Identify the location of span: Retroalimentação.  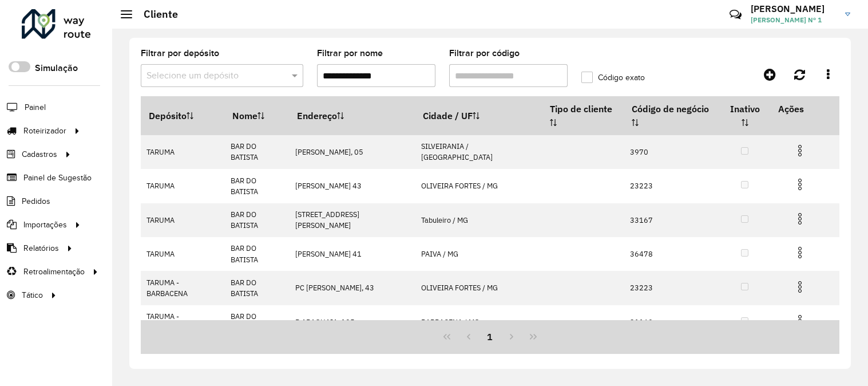
(54, 271).